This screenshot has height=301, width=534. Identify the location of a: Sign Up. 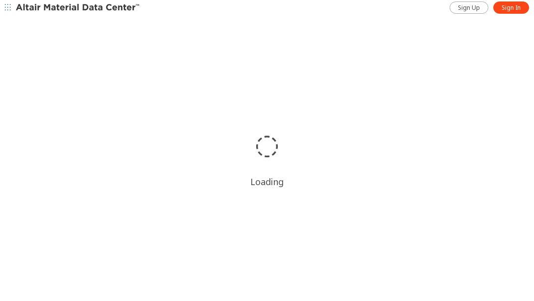
(468, 7).